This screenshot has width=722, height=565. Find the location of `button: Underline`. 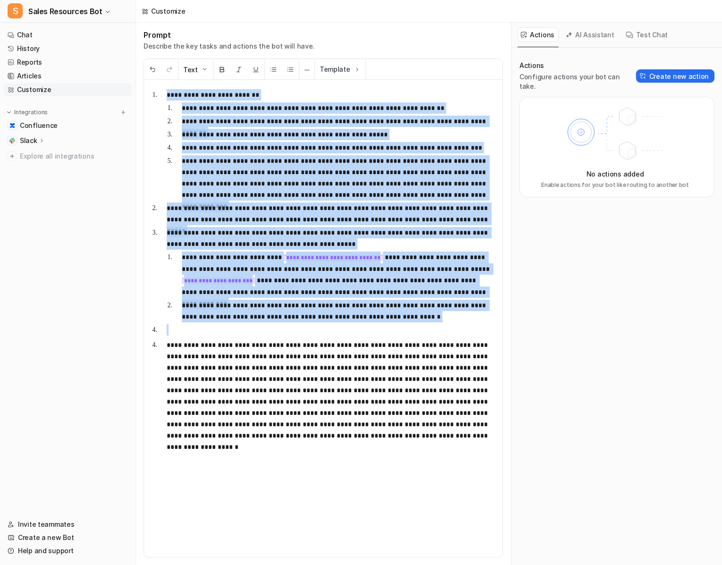

button: Underline is located at coordinates (256, 69).